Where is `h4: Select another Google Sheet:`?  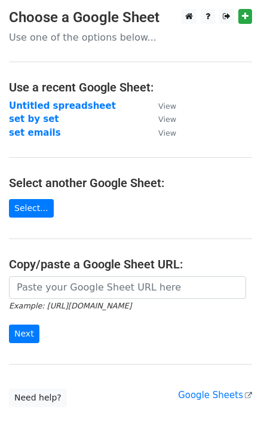 h4: Select another Google Sheet: is located at coordinates (130, 183).